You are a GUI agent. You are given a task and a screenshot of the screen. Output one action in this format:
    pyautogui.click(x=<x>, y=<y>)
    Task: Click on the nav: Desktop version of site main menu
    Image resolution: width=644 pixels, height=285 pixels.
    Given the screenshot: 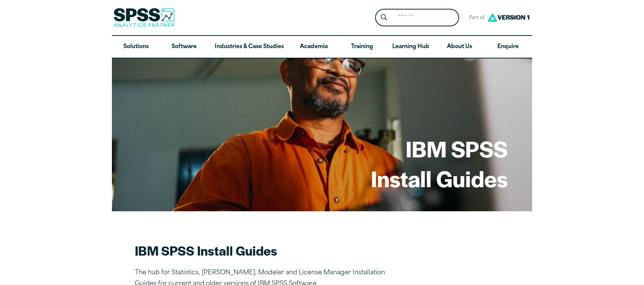 What is the action you would take?
    pyautogui.click(x=322, y=47)
    